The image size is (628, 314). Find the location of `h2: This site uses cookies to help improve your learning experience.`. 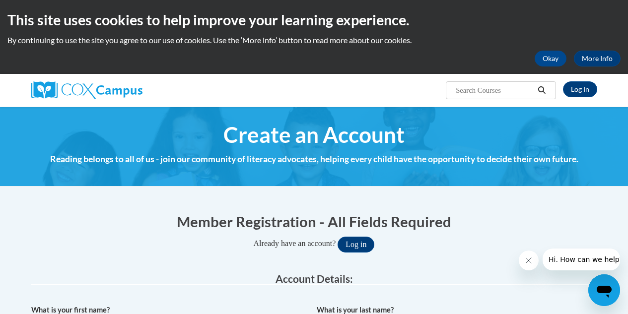

h2: This site uses cookies to help improve your learning experience. is located at coordinates (314, 20).